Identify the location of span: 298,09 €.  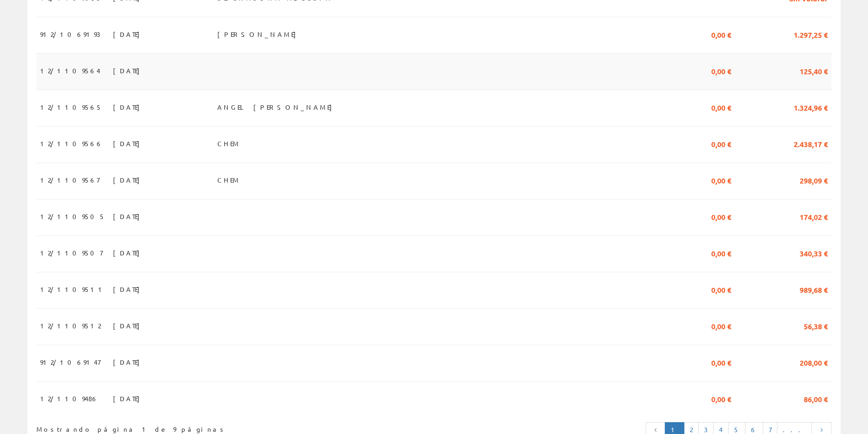
(814, 180).